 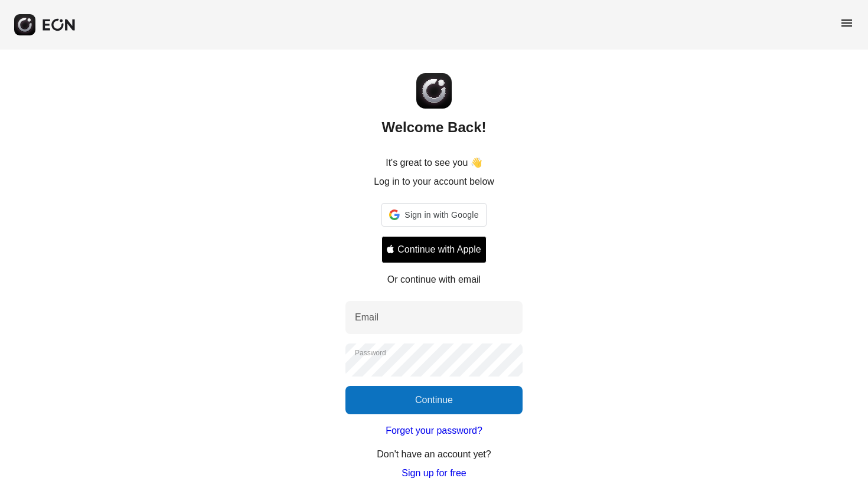 What do you see at coordinates (434, 400) in the screenshot?
I see `button: Continue` at bounding box center [434, 400].